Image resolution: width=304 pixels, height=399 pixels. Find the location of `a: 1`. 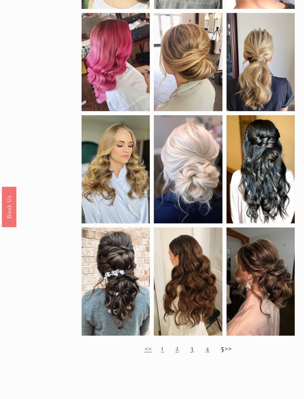

a: 1 is located at coordinates (162, 348).